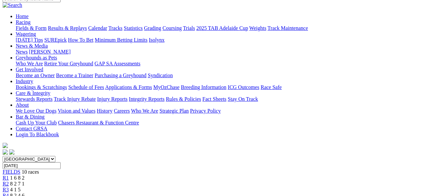 The height and width of the screenshot is (196, 440). Describe the element at coordinates (98, 122) in the screenshot. I see `a: Chasers Restaurant & Function Centre` at that location.